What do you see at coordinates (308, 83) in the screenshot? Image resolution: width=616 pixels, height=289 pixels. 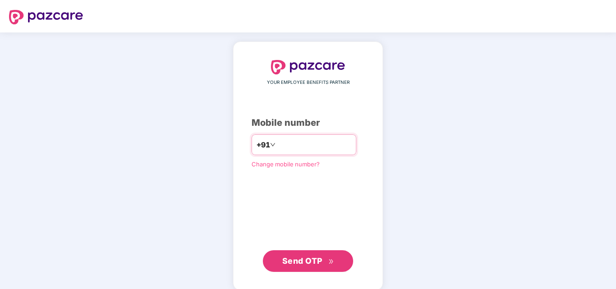 I see `span: YOUR EMPLOYEE BENEFITS PARTNER` at bounding box center [308, 83].